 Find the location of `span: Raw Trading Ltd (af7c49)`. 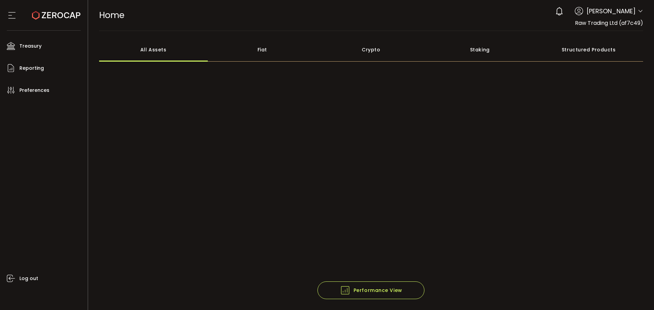

span: Raw Trading Ltd (af7c49) is located at coordinates (609, 23).